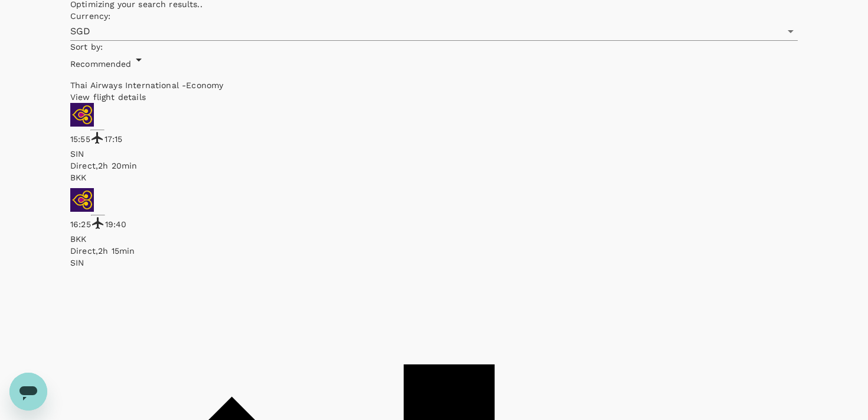 The image size is (868, 420). Describe the element at coordinates (791, 32) in the screenshot. I see `button: Open` at that location.